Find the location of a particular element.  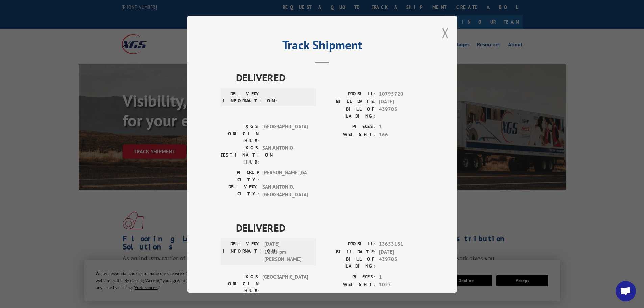

label: DELIVERY CITY: is located at coordinates (240, 191).